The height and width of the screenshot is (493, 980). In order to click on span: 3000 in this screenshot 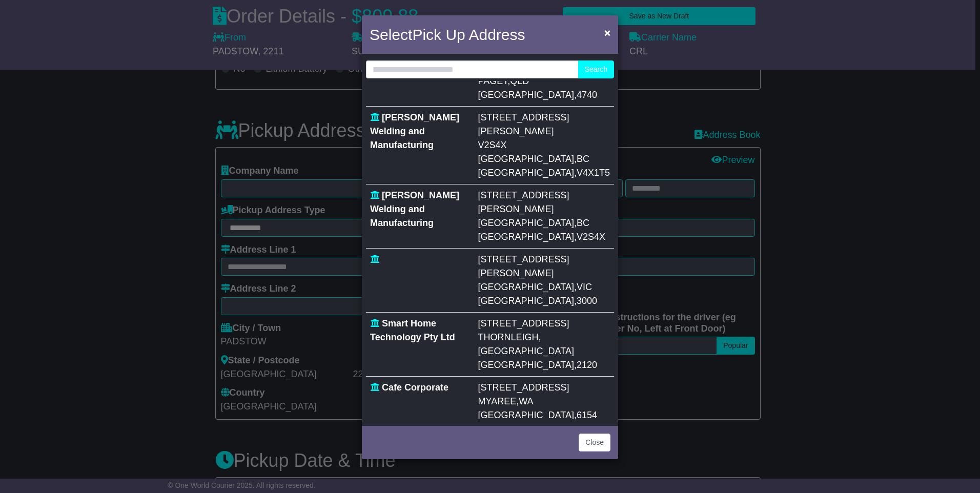, I will do `click(587, 300)`.